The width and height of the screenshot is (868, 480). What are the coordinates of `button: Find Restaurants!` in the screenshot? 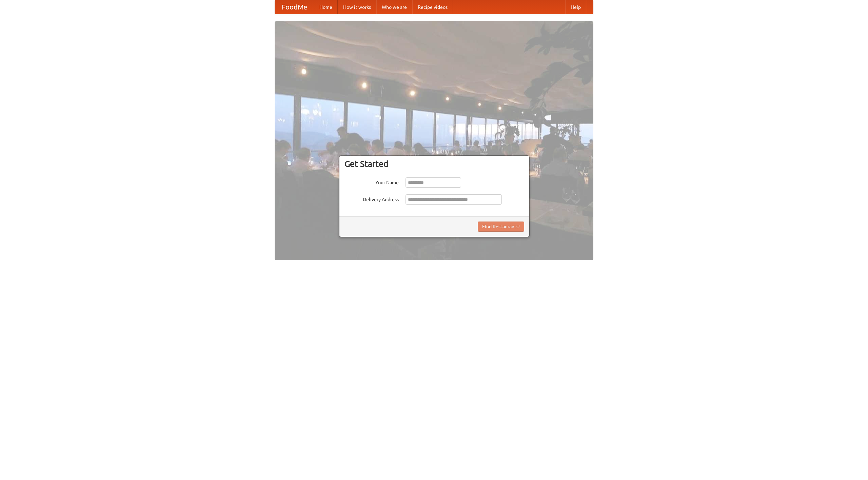 It's located at (501, 226).